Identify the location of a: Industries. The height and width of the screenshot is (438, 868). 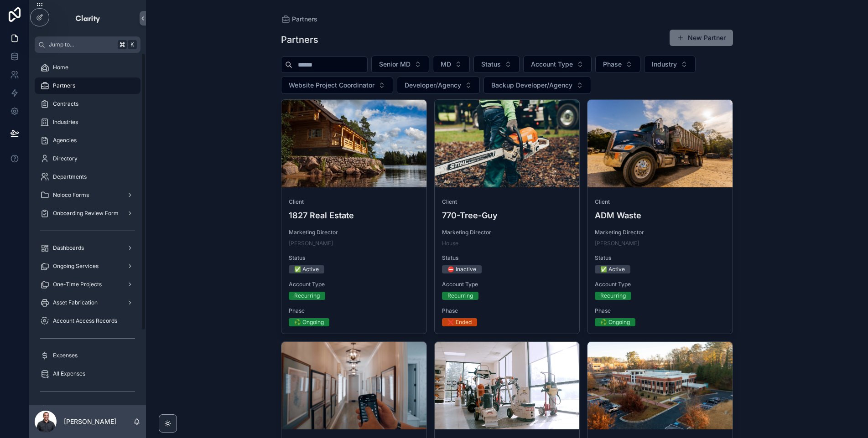
(87, 122).